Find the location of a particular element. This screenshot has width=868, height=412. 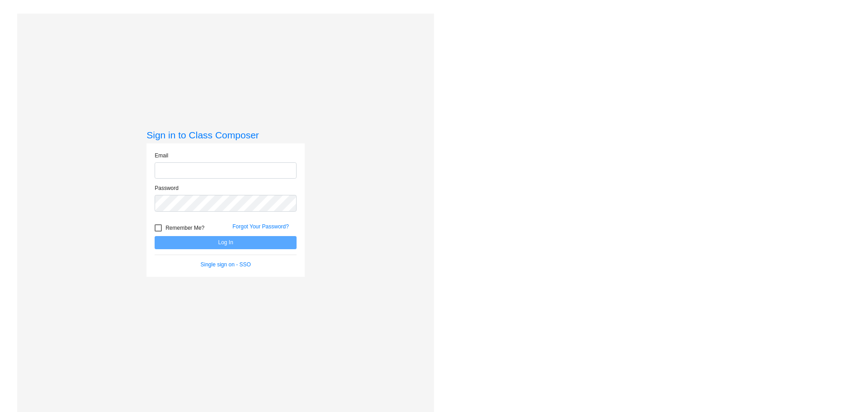

a: Forgot Your Password? is located at coordinates (261, 227).